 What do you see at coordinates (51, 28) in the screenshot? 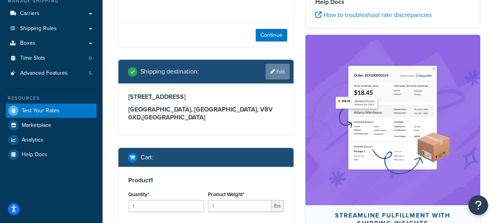
I see `a: Shipping Rules` at bounding box center [51, 28].